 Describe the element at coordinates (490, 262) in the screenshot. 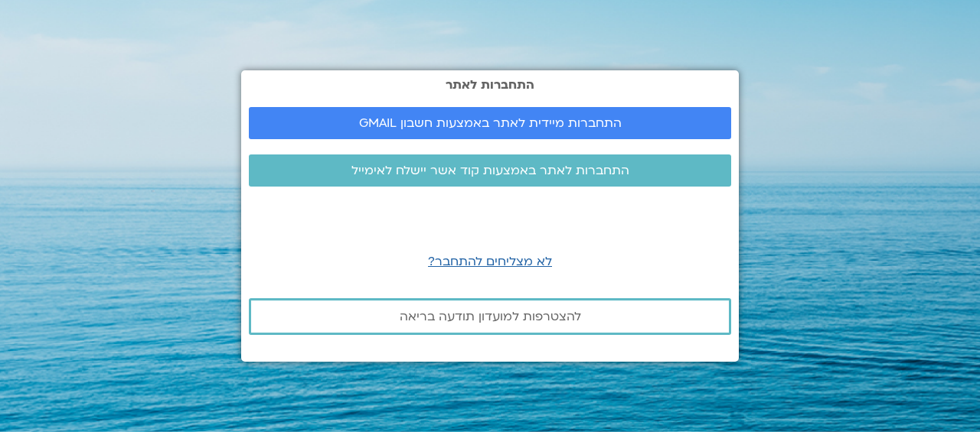

I see `a: לא מצליחים להתחבר?` at that location.